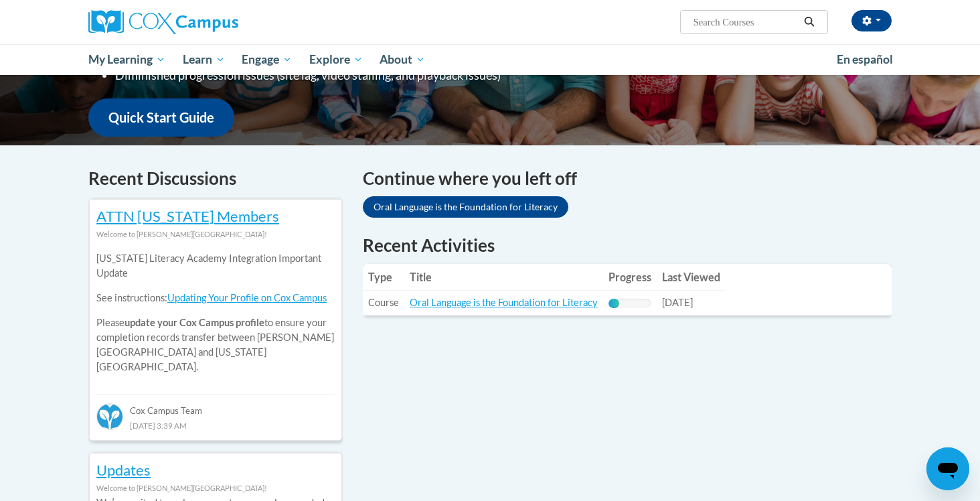 The width and height of the screenshot is (980, 501). Describe the element at coordinates (247, 298) in the screenshot. I see `a: Updating Your Profile on Cox Campus` at that location.